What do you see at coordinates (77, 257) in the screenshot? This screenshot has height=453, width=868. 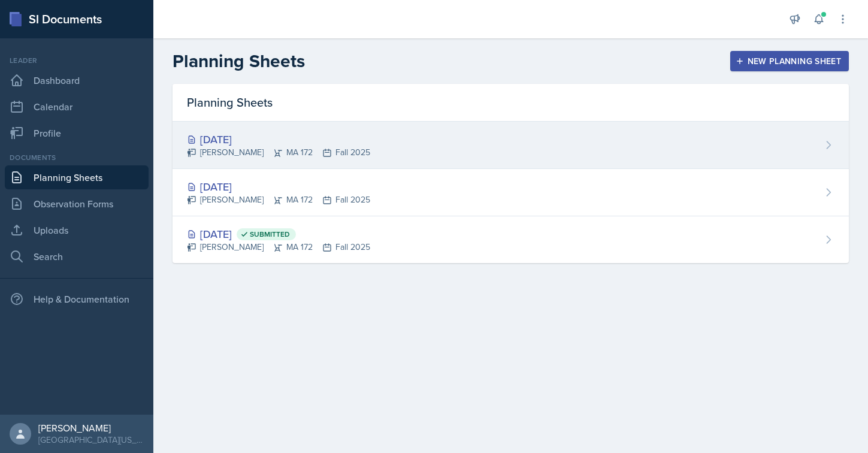 I see `a: Search` at bounding box center [77, 257].